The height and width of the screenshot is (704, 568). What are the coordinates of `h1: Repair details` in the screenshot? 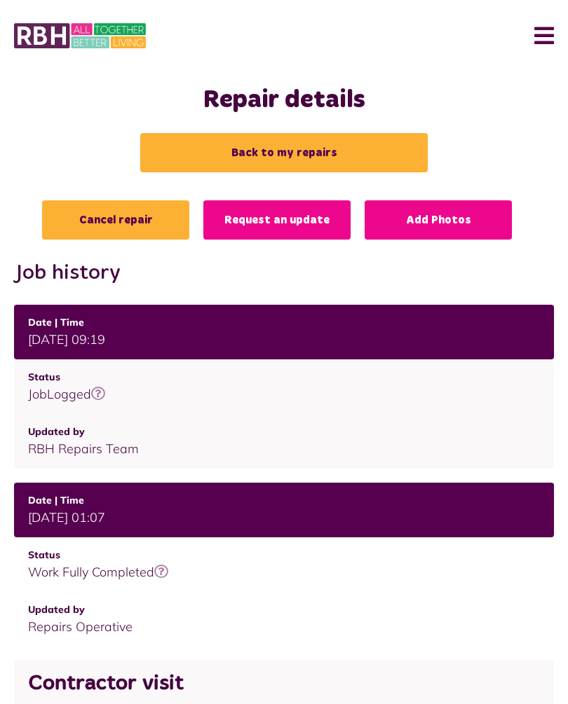 It's located at (284, 100).